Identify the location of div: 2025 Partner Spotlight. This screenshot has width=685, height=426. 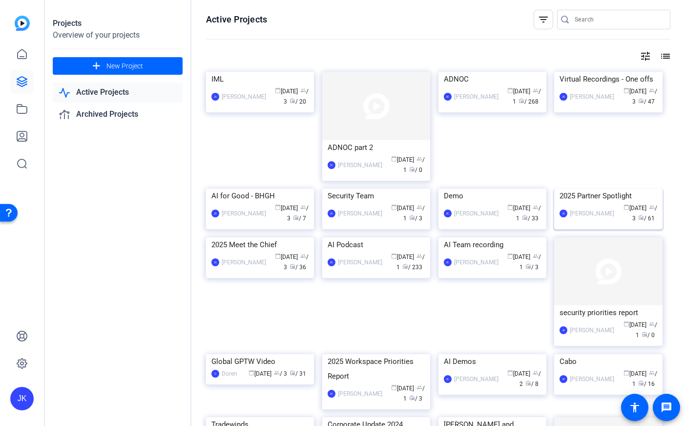
(608, 196).